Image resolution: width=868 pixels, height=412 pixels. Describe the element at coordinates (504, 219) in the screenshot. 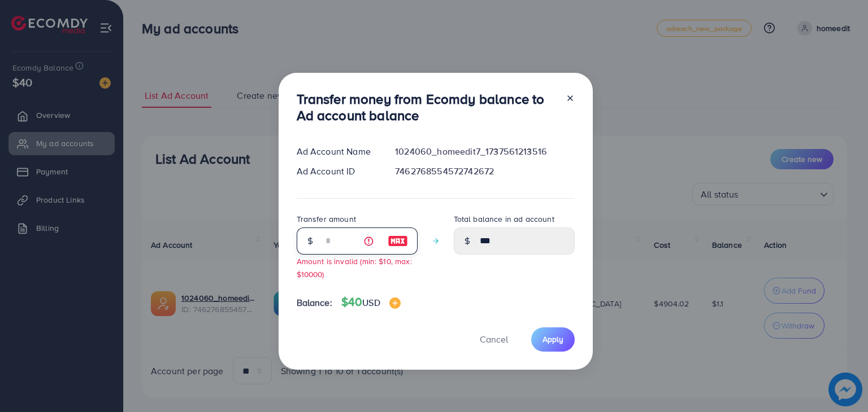

I see `label: Total balance in ad account` at that location.